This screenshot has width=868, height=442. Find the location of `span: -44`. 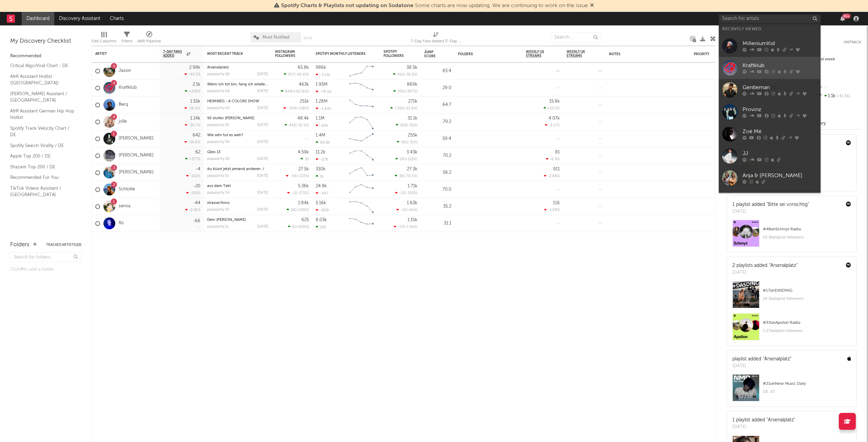

span: -44 is located at coordinates (293, 176).